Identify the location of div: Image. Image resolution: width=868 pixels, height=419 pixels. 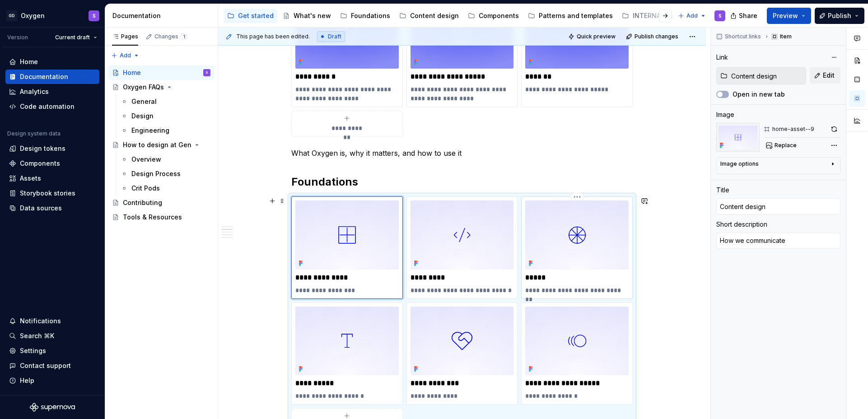
(725, 114).